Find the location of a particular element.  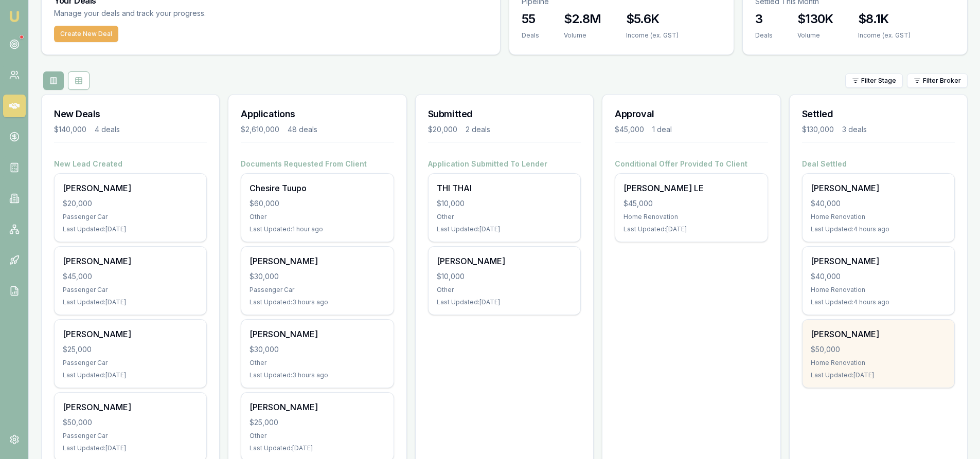

h3: Applications is located at coordinates (317, 114).